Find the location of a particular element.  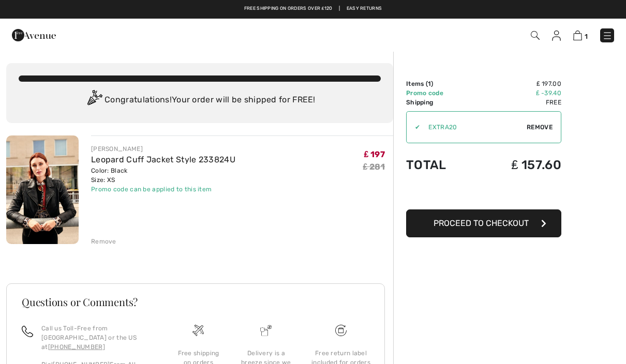

td: Total is located at coordinates (440, 165).